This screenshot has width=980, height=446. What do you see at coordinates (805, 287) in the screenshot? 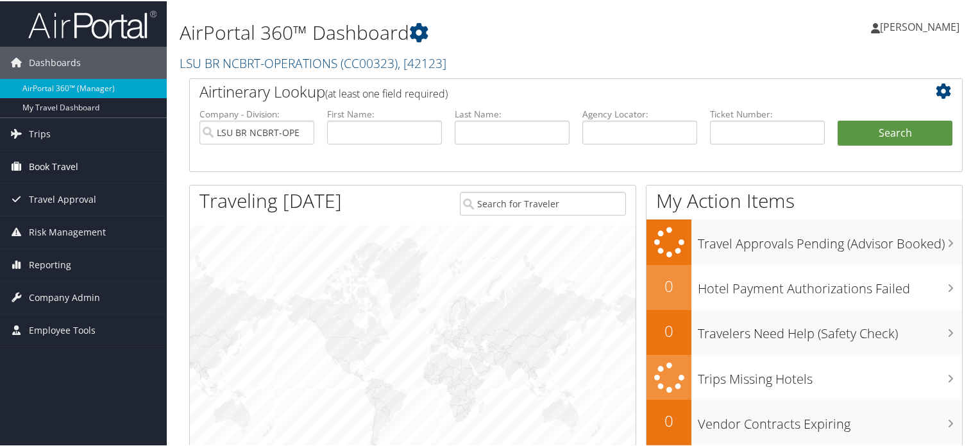
I see `a: 0Hotel Payment Authorizations Failed` at bounding box center [805, 287].